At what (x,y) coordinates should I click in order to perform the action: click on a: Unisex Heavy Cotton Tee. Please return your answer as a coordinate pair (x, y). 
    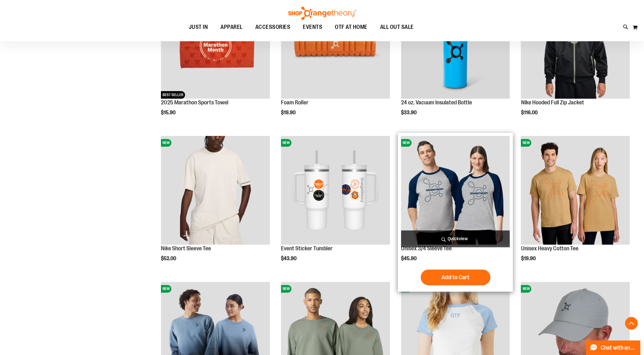
    Looking at the image, I should click on (549, 248).